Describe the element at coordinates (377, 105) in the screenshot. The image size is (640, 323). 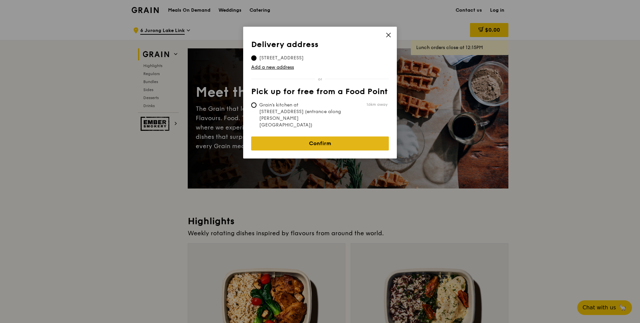
I see `span: 16km away` at that location.